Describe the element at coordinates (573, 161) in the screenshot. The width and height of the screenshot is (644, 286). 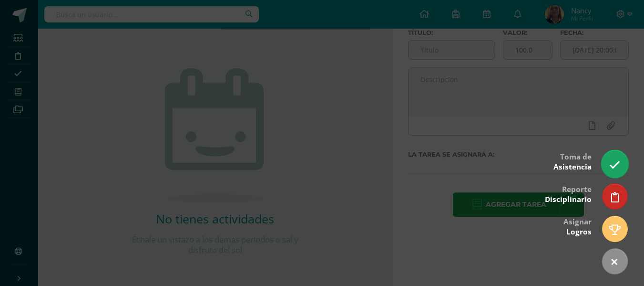
I see `div: Toma de` at that location.